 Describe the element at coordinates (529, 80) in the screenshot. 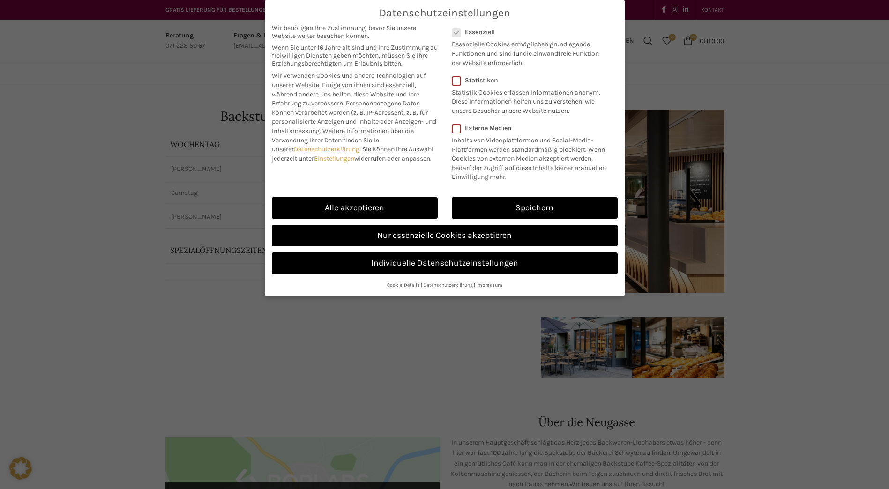

I see `label: Statistiken` at that location.